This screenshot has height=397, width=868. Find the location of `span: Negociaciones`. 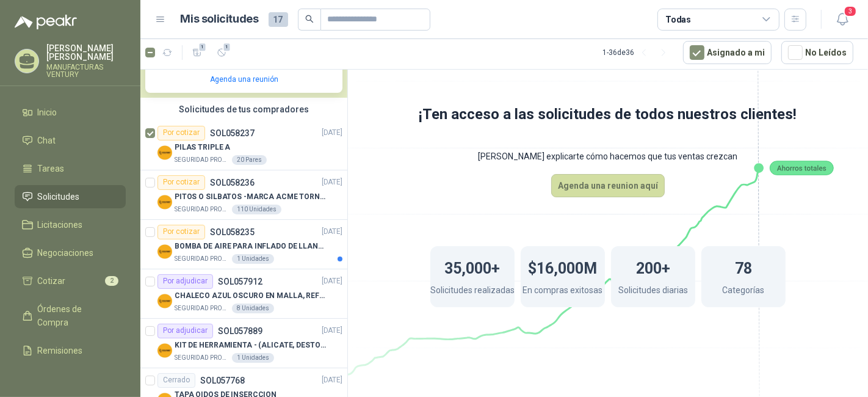

span: Negociaciones is located at coordinates (66, 253).